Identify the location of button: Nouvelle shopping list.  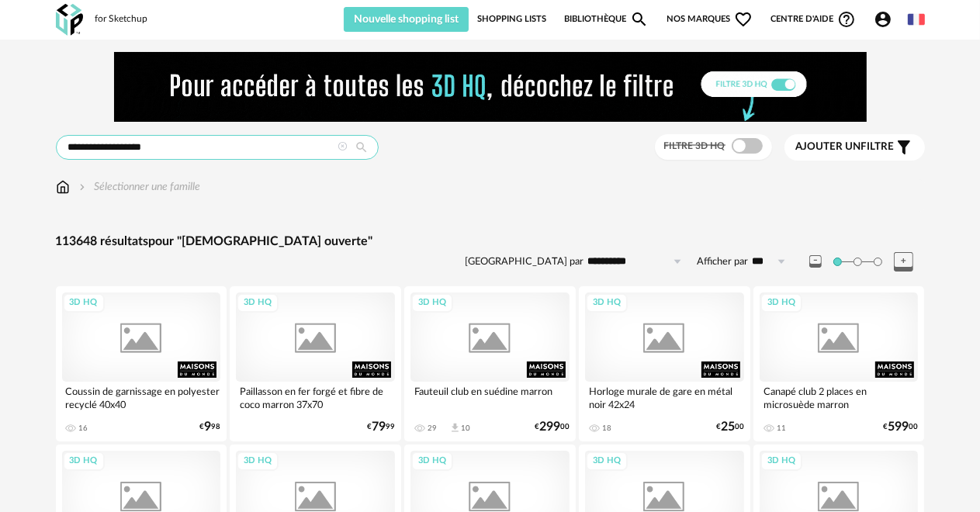
(407, 20).